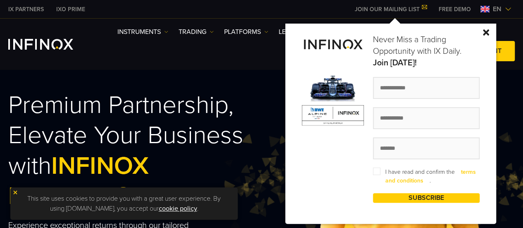 The width and height of the screenshot is (523, 228). I want to click on a: cookie policy, so click(178, 208).